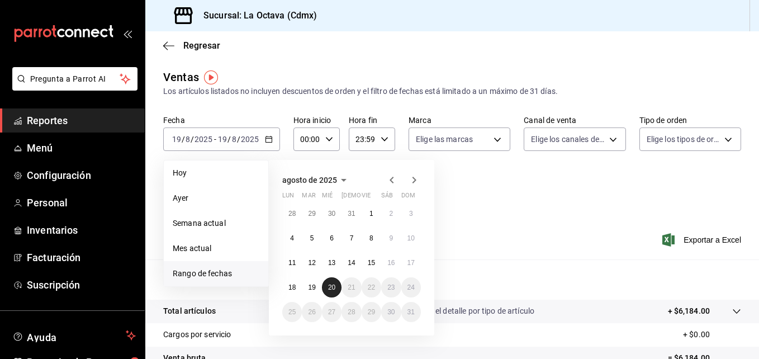 This screenshot has width=759, height=359. Describe the element at coordinates (127, 34) in the screenshot. I see `button: open_drawer_menu` at that location.